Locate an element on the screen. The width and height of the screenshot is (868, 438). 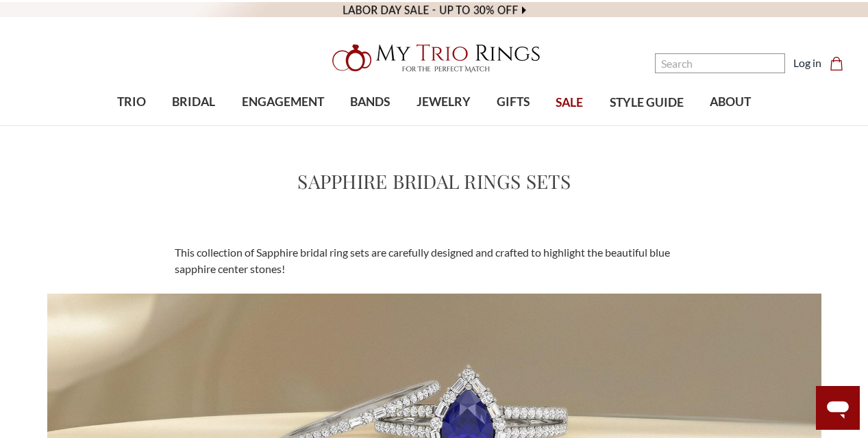
a: GIFTS is located at coordinates (513, 102).